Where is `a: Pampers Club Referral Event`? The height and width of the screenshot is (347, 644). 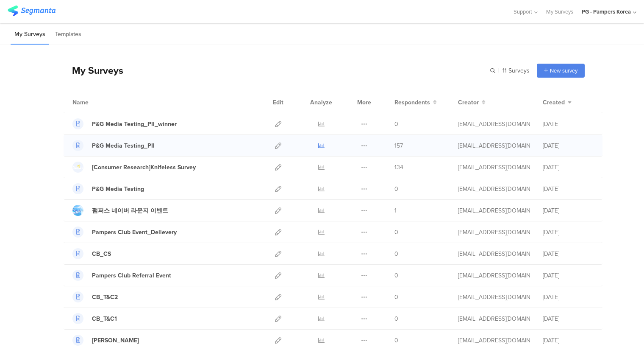 a: Pampers Club Referral Event is located at coordinates (122, 276).